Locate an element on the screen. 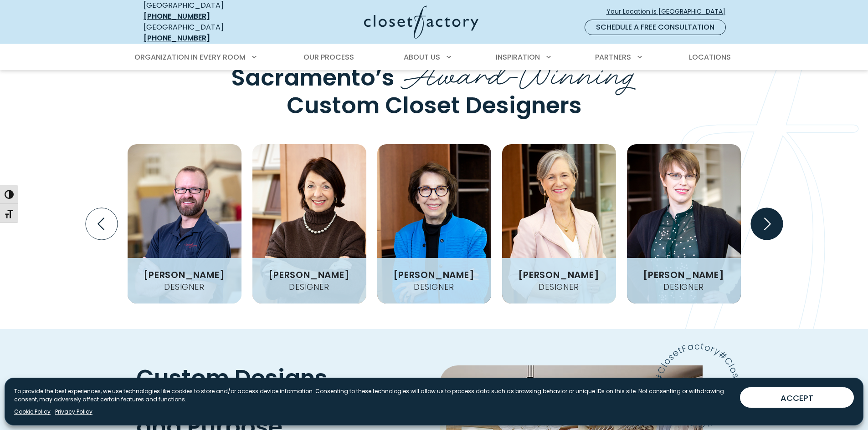 This screenshot has height=430, width=868. span: Locations is located at coordinates (710, 57).